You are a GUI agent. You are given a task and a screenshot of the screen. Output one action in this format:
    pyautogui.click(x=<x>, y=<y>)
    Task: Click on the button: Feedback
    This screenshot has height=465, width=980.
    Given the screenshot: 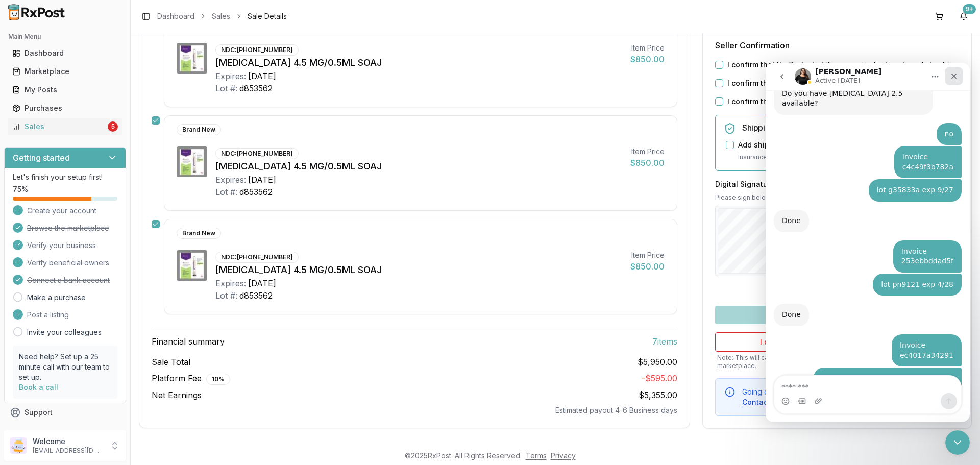 What is the action you would take?
    pyautogui.click(x=65, y=431)
    